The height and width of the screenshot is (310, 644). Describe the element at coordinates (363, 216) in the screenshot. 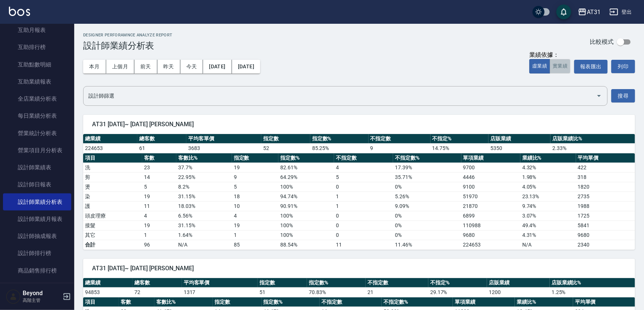

I see `td: 0` at that location.